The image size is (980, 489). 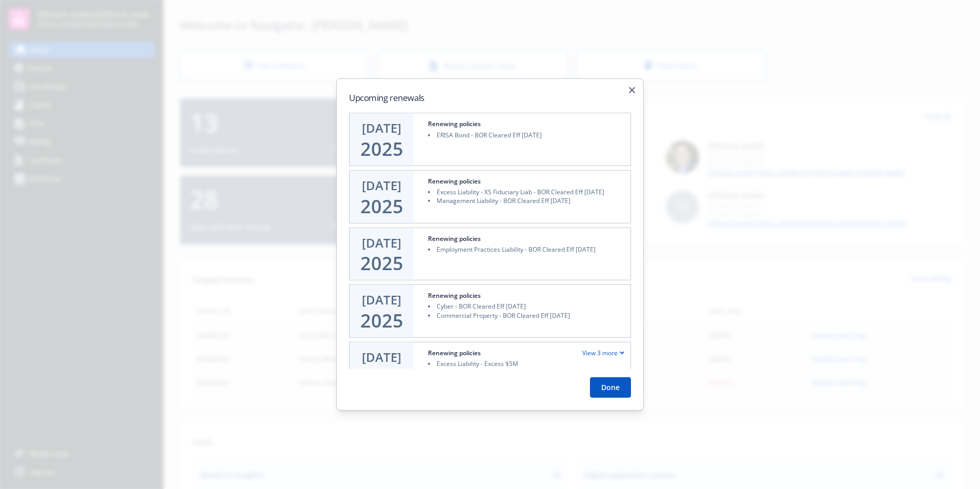 What do you see at coordinates (526, 363) in the screenshot?
I see `li: Excess Liability - Excess $5M` at bounding box center [526, 363].